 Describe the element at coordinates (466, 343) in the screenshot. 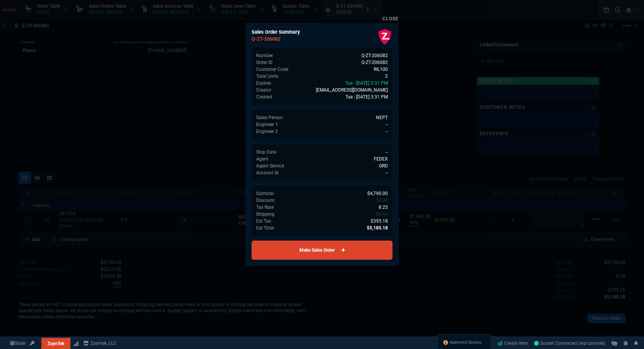

I see `span: Approved Quotes` at that location.